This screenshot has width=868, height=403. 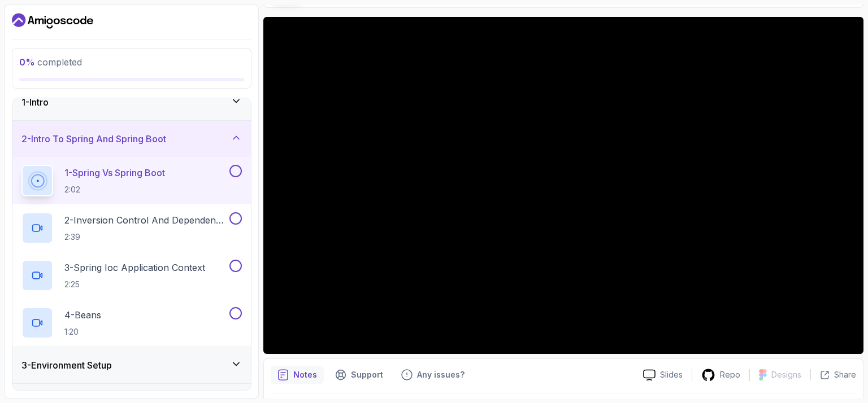 I want to click on a: Repo, so click(x=720, y=375).